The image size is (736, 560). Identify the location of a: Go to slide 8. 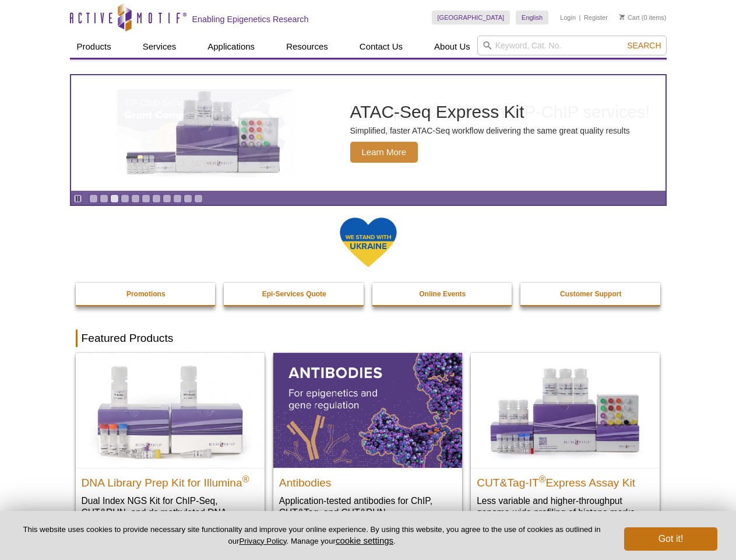
(166, 199).